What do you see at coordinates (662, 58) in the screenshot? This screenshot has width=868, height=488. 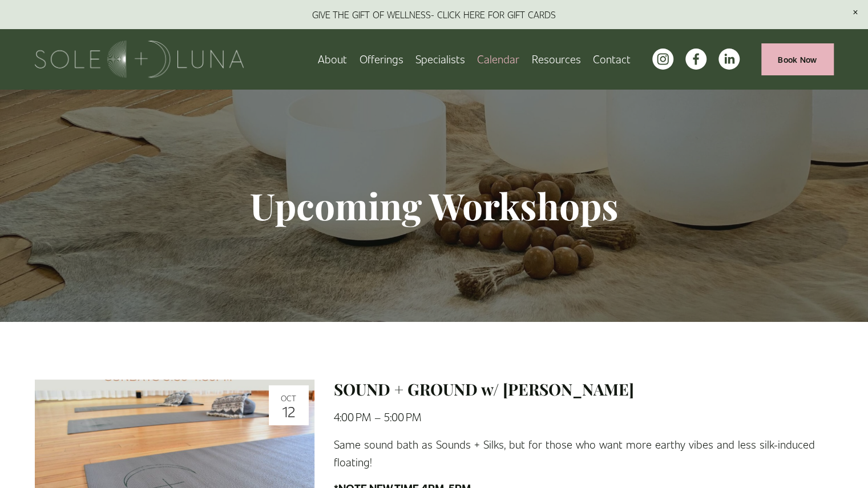 I see `a: instagram-unauth` at bounding box center [662, 58].